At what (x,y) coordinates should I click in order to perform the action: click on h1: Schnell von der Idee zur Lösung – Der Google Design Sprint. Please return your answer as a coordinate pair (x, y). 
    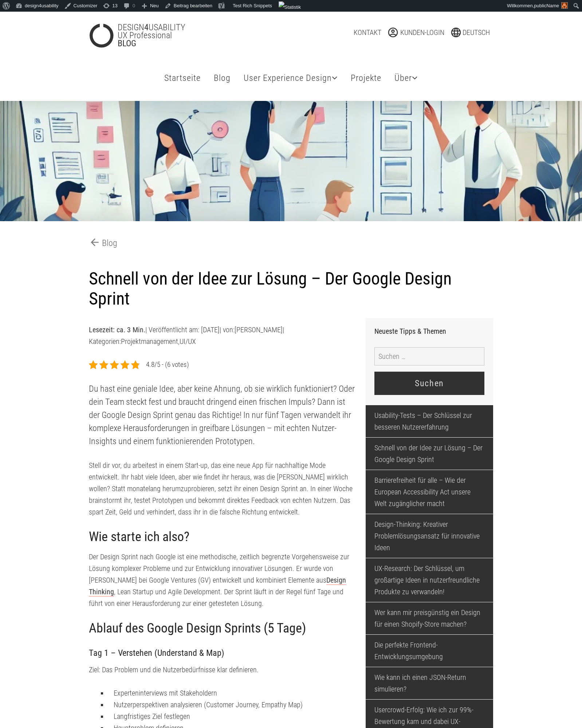
    Looking at the image, I should click on (291, 289).